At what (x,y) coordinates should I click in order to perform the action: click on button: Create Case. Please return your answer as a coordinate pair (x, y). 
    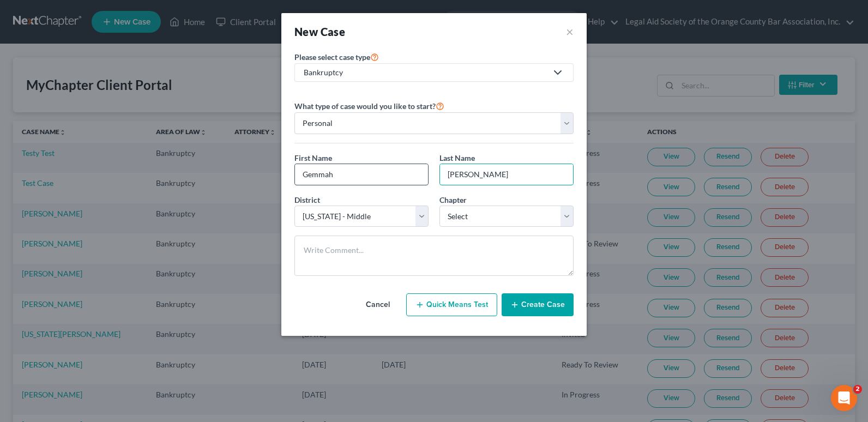
    Looking at the image, I should click on (538, 304).